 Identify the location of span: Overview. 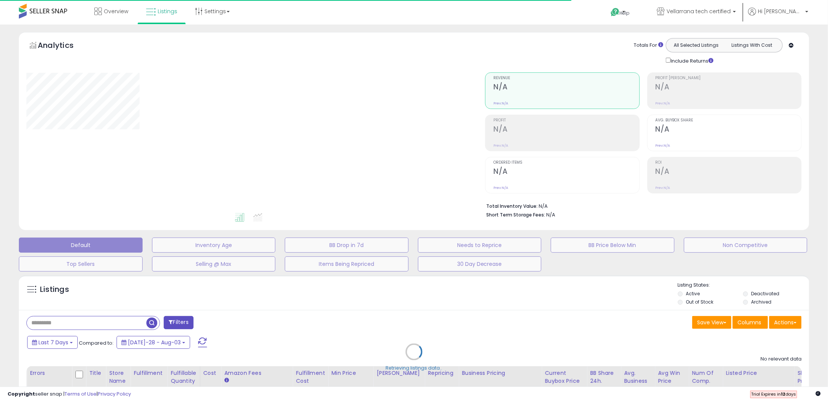
(116, 11).